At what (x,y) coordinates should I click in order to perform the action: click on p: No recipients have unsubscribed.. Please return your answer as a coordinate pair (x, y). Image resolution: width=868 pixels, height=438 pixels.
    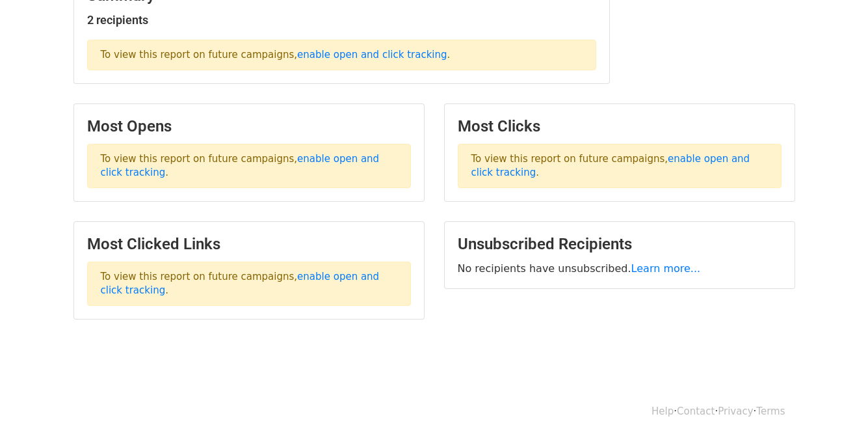
    Looking at the image, I should click on (620, 268).